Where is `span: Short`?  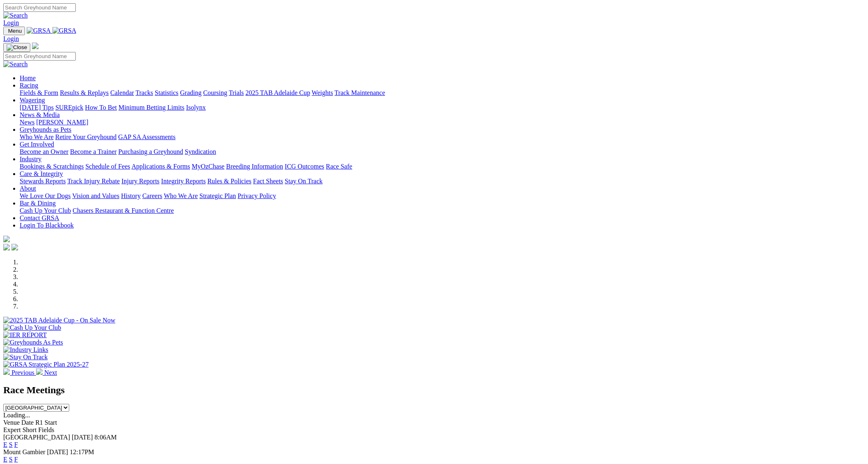
span: Short is located at coordinates (29, 430).